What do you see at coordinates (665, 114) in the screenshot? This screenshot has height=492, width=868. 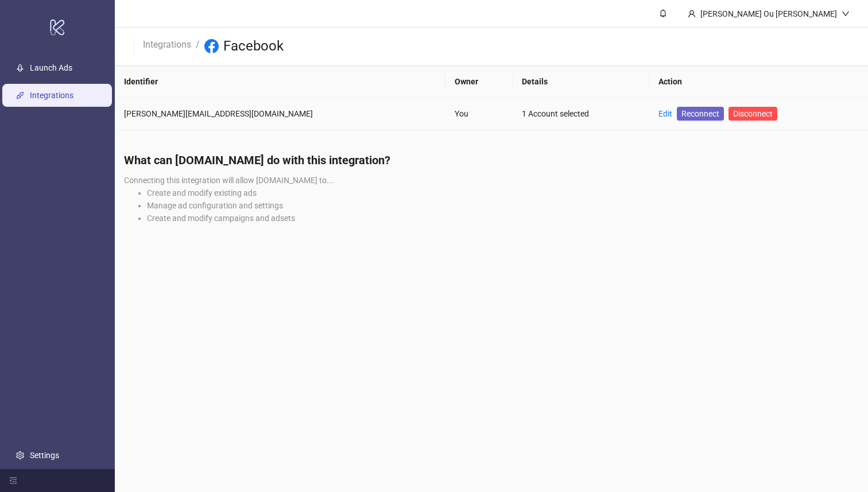 I see `a: Edit` at bounding box center [665, 114].